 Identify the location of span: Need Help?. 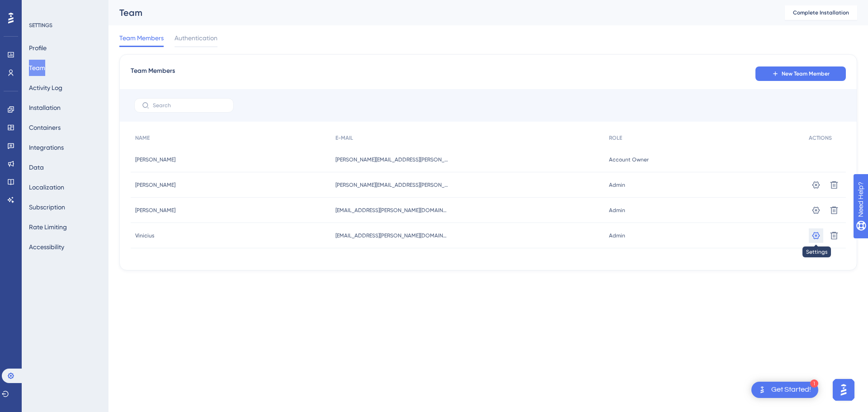
(39, 8).